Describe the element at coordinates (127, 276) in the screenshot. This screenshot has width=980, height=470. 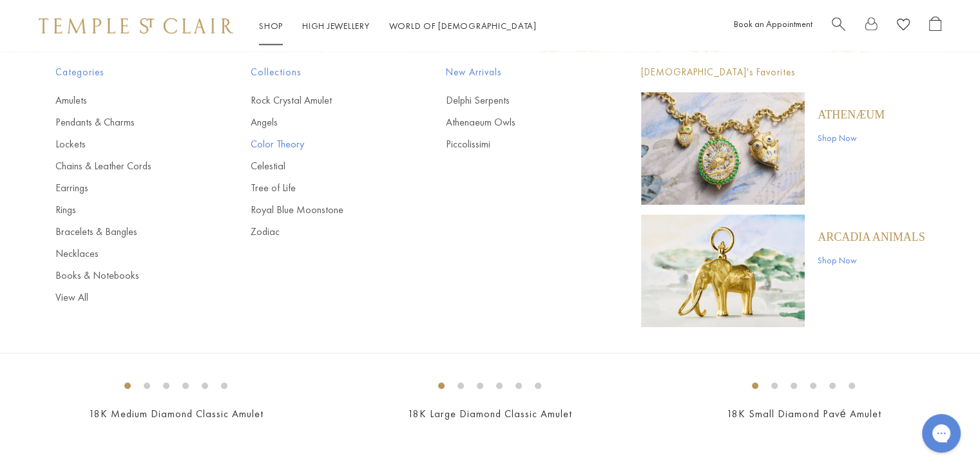
I see `a: Books & Notebooks` at that location.